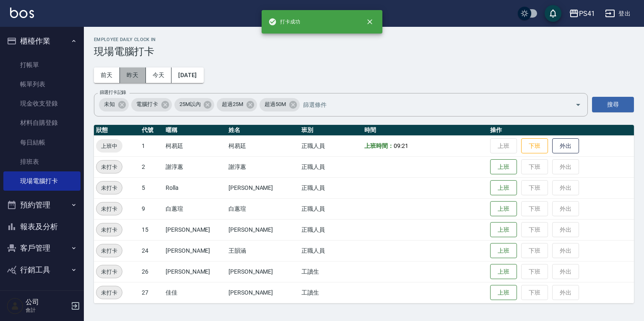 This screenshot has width=644, height=321. I want to click on div: 25M以內, so click(195, 105).